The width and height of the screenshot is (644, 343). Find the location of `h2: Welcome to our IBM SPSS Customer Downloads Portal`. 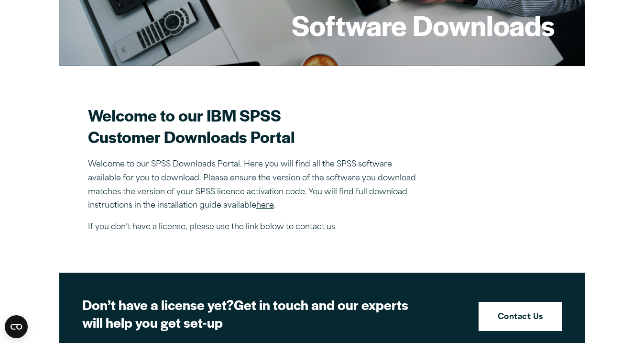

h2: Welcome to our IBM SPSS Customer Downloads Portal is located at coordinates (255, 126).